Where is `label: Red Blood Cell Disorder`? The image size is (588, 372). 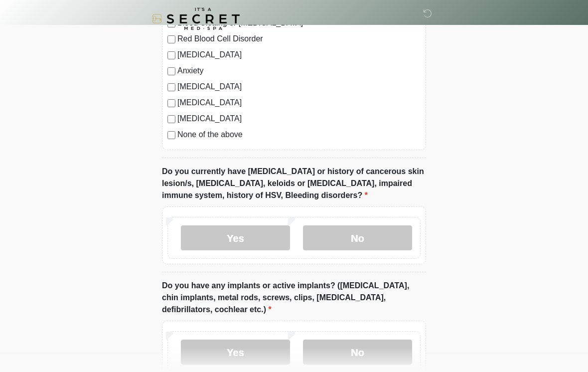
label: Red Blood Cell Disorder is located at coordinates (299, 39).